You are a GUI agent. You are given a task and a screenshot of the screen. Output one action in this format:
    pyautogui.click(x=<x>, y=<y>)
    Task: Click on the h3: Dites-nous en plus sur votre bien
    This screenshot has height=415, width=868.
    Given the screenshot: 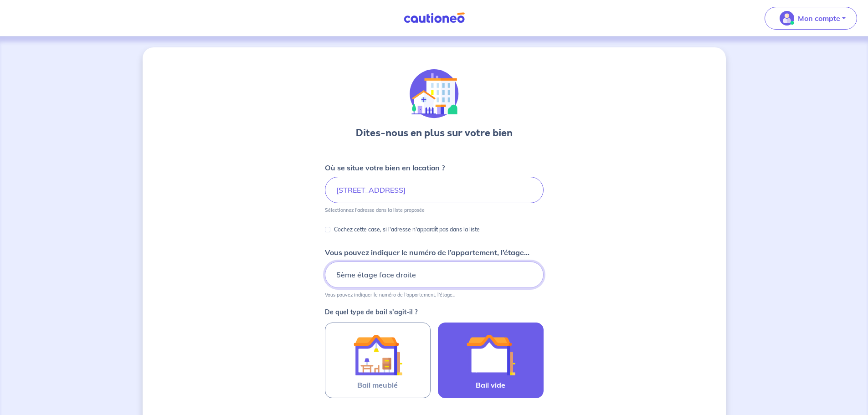 What is the action you would take?
    pyautogui.click(x=434, y=133)
    